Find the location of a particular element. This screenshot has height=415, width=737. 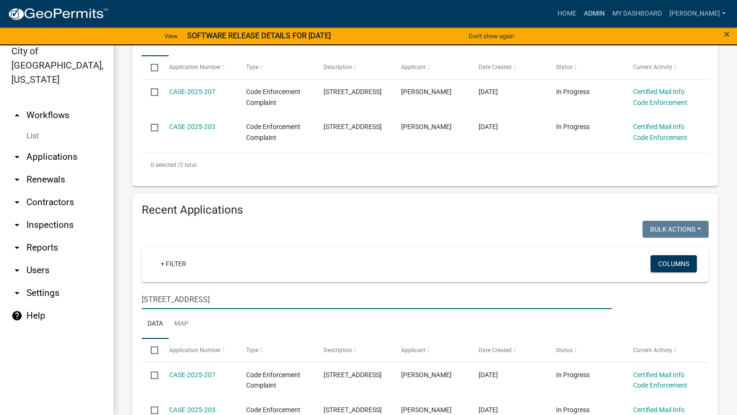

a: Map is located at coordinates (181, 324).